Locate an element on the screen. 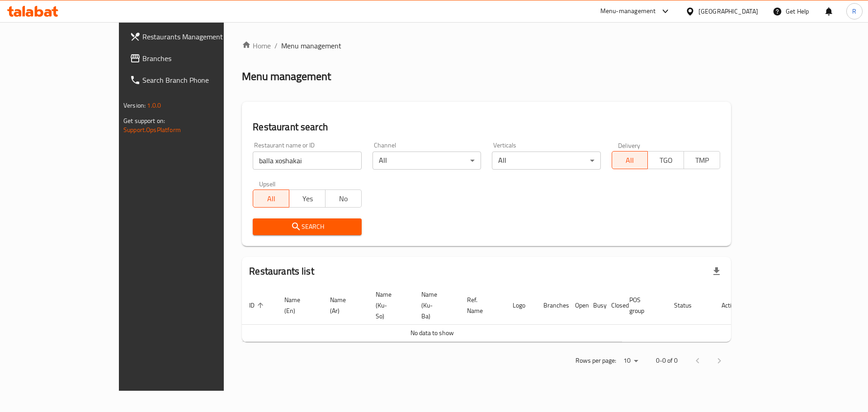 This screenshot has height=412, width=868. a: Branches is located at coordinates (193, 58).